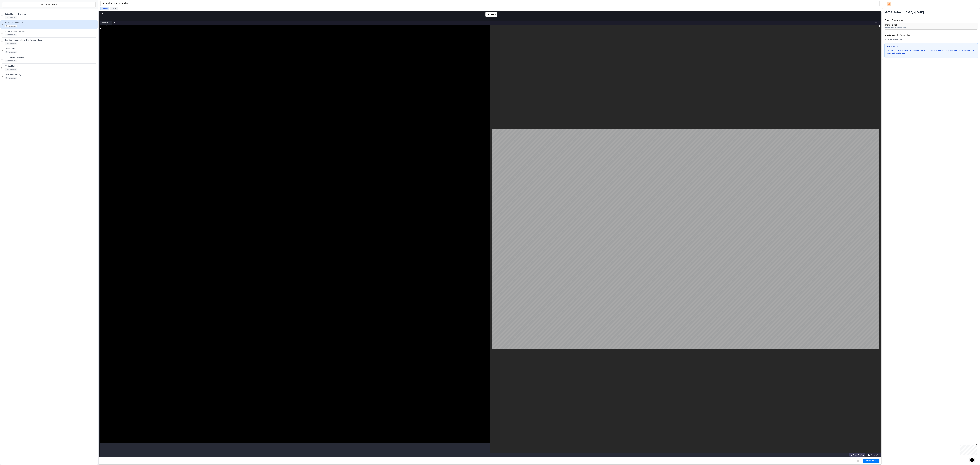  I want to click on span: String Methods Examples, so click(51, 14).